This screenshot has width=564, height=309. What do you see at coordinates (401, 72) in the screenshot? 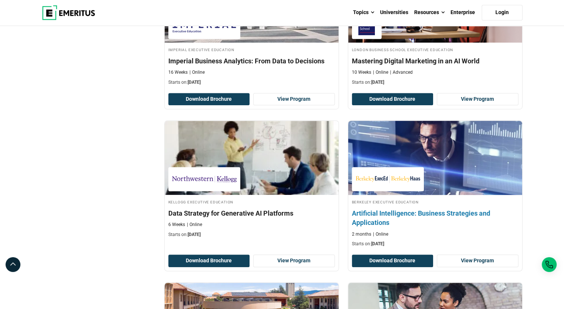
I see `p: Advanced` at bounding box center [401, 72].